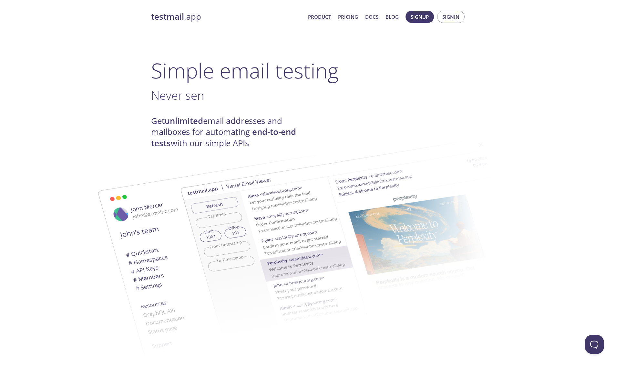 Image resolution: width=617 pixels, height=367 pixels. I want to click on strong: unlimited, so click(184, 121).